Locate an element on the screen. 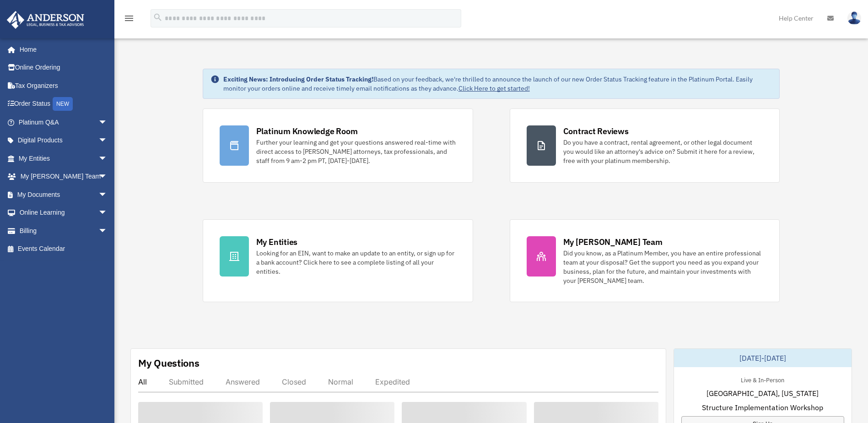 The width and height of the screenshot is (868, 423). i: menu is located at coordinates (129, 18).